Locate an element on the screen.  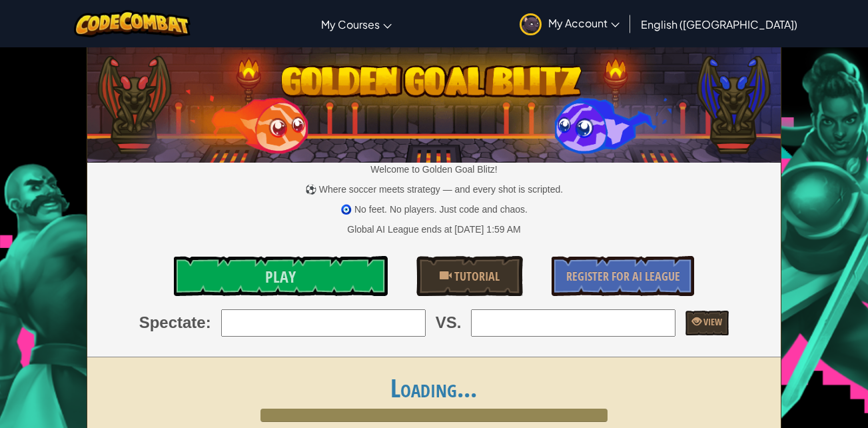
span: Tutorial is located at coordinates (475, 276).